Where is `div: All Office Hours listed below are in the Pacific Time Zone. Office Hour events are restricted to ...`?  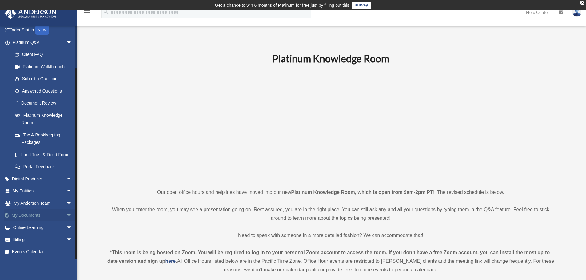
div: All Office Hours listed below are in the Pacific Time Zone. Office Hour events are restricted to ... is located at coordinates (331, 261).